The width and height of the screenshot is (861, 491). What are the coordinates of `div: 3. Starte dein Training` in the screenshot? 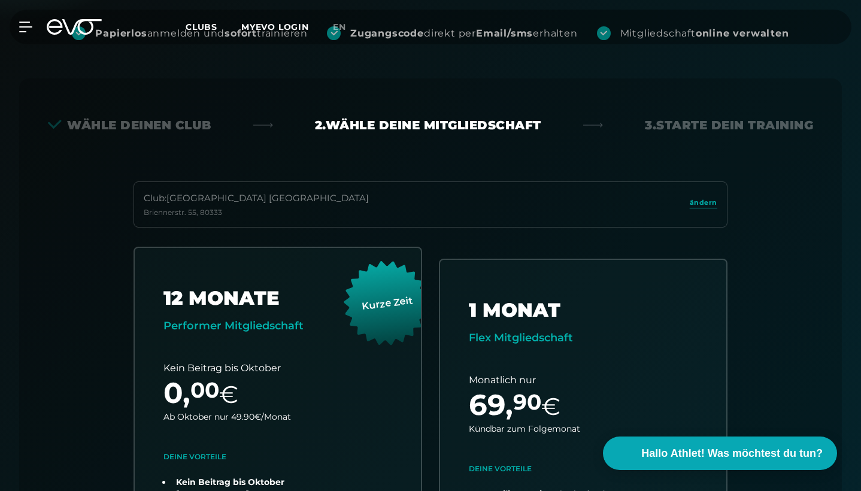 It's located at (728, 125).